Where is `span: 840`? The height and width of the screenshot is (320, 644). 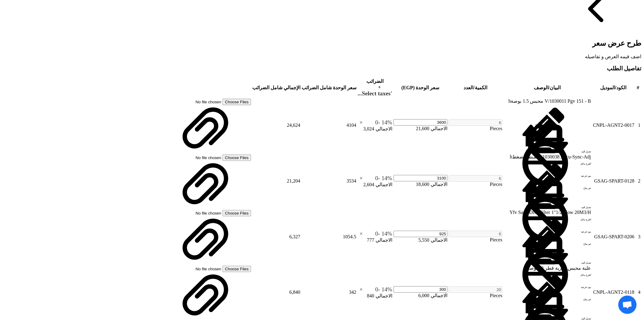 span: 840 is located at coordinates (371, 295).